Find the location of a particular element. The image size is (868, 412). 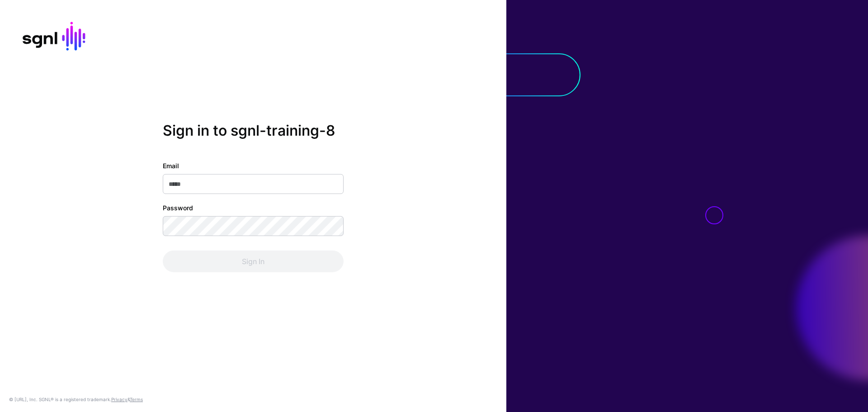

h2: Sign in to sgnl-training-8 is located at coordinates (253, 131).